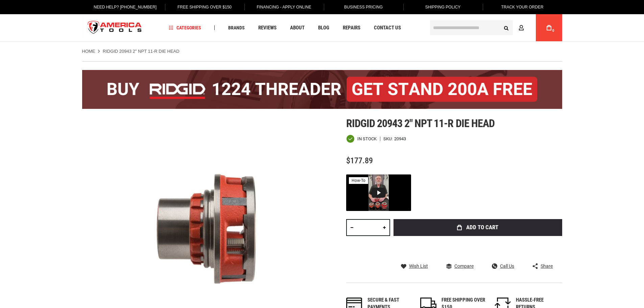 This screenshot has width=644, height=308. I want to click on a: Repairs, so click(352, 28).